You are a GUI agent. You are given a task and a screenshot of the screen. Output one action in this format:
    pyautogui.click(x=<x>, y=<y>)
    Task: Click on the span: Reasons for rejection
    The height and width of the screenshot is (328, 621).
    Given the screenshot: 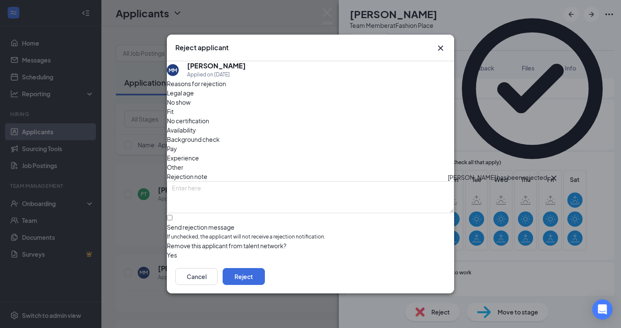 What is the action you would take?
    pyautogui.click(x=196, y=84)
    